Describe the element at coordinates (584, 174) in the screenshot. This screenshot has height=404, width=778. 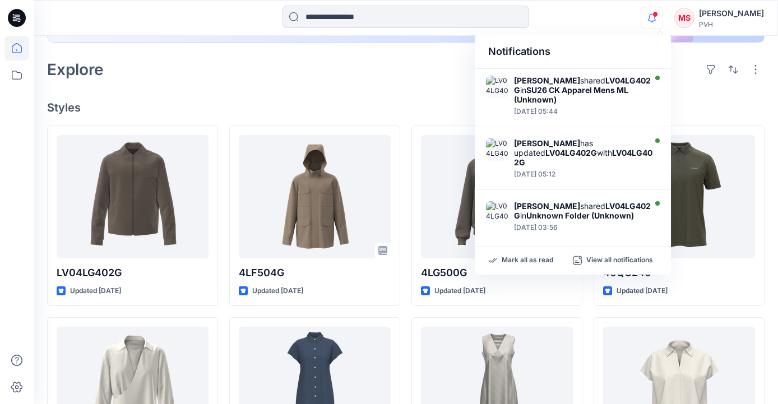
I see `div: Tuesday, August 12, 2025 05:12` at that location.